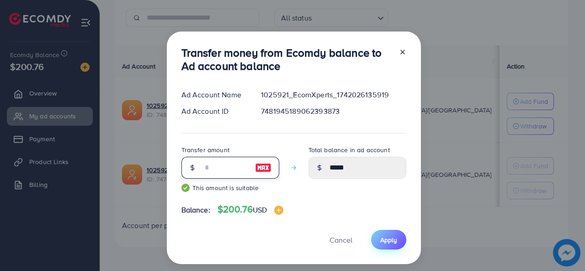 This screenshot has height=271, width=585. I want to click on div: 7481945189062393873, so click(333, 111).